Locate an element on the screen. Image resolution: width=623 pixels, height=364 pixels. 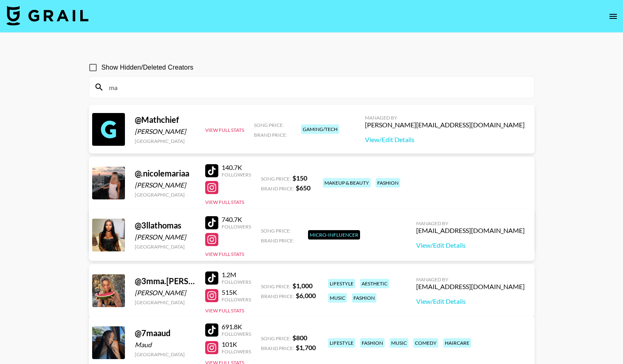
div: Maud is located at coordinates (165, 345).